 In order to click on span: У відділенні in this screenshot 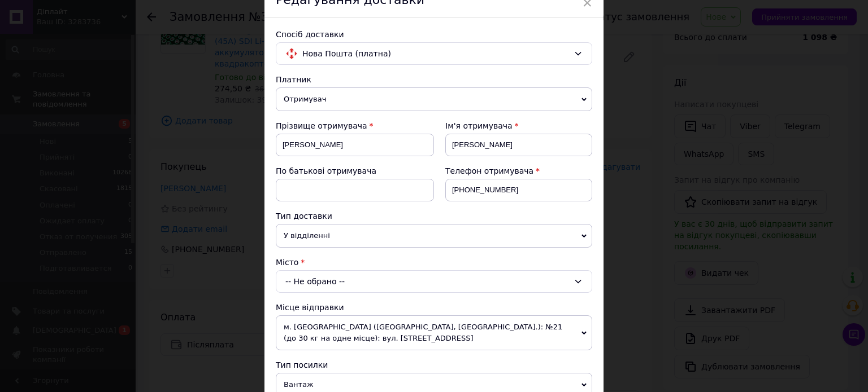, I will do `click(434, 236)`.